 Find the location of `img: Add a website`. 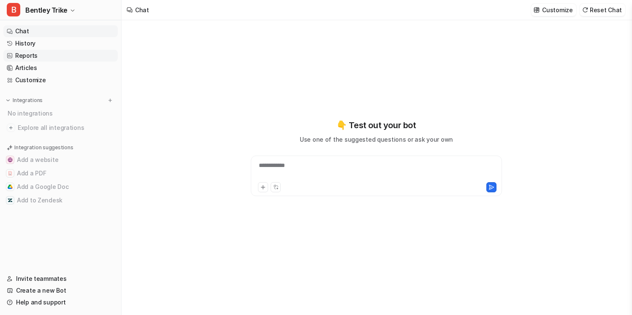

img: Add a website is located at coordinates (10, 160).